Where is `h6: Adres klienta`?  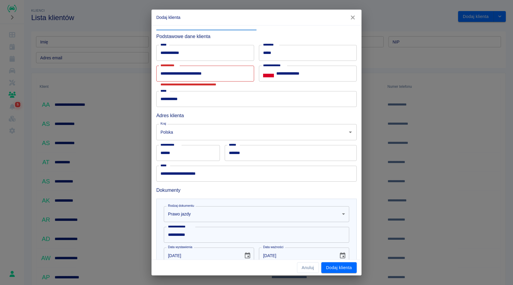
h6: Adres klienta is located at coordinates (257, 116).